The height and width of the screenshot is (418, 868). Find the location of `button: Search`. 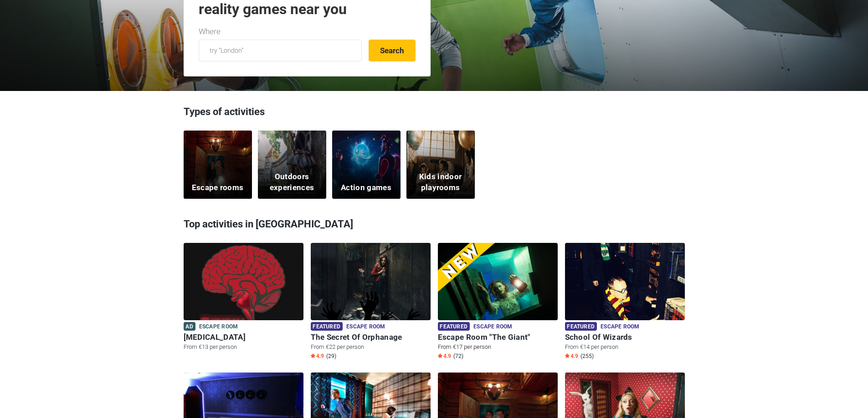

button: Search is located at coordinates (392, 50).